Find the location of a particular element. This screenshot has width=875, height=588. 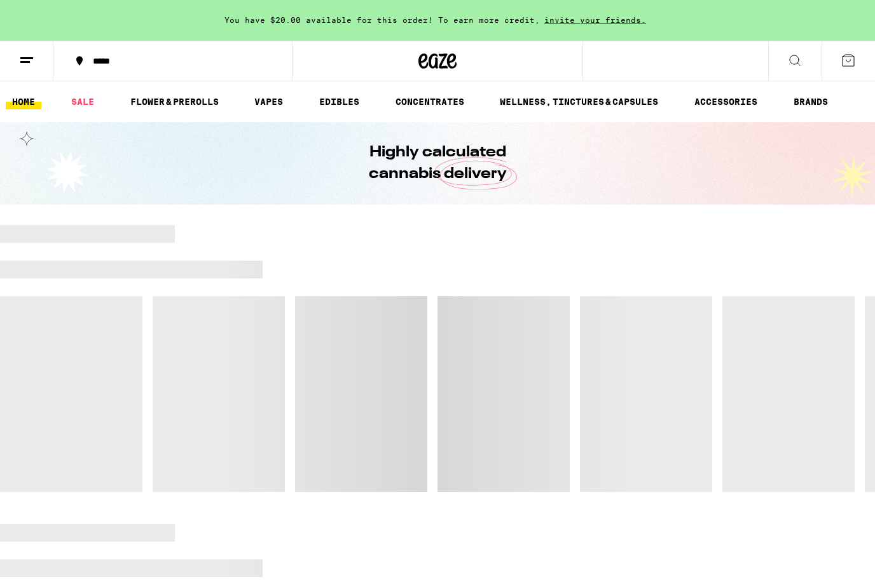

a: CONCENTRATES is located at coordinates (430, 101).